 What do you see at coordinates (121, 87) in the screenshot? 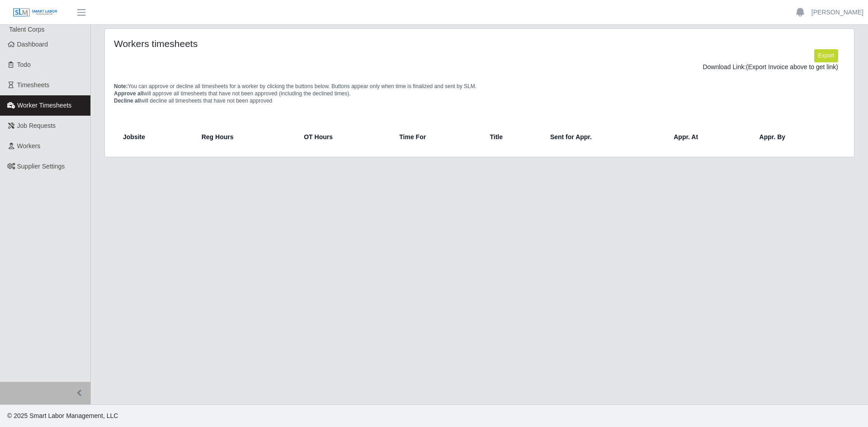
I see `span: Note:` at bounding box center [121, 87].